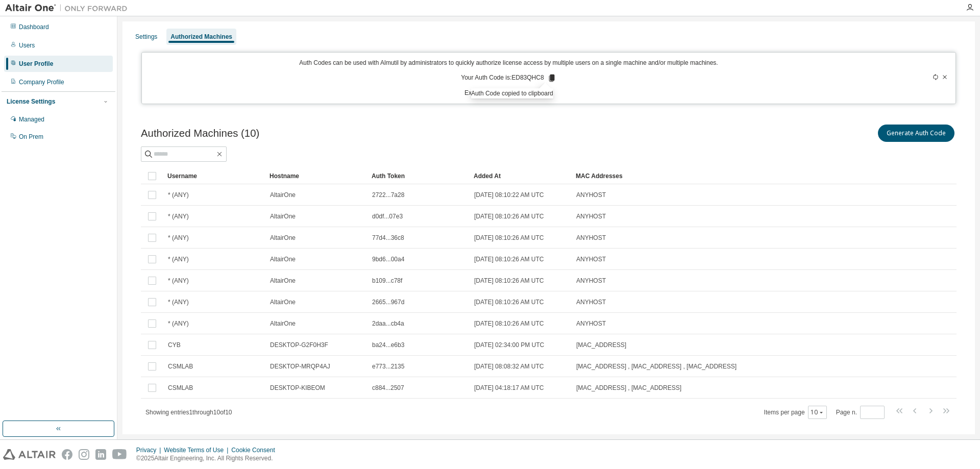 This screenshot has height=469, width=980. Describe the element at coordinates (209, 458) in the screenshot. I see `p: © 2025 Altair Engineering, Inc. All Rights Reserved.` at that location.